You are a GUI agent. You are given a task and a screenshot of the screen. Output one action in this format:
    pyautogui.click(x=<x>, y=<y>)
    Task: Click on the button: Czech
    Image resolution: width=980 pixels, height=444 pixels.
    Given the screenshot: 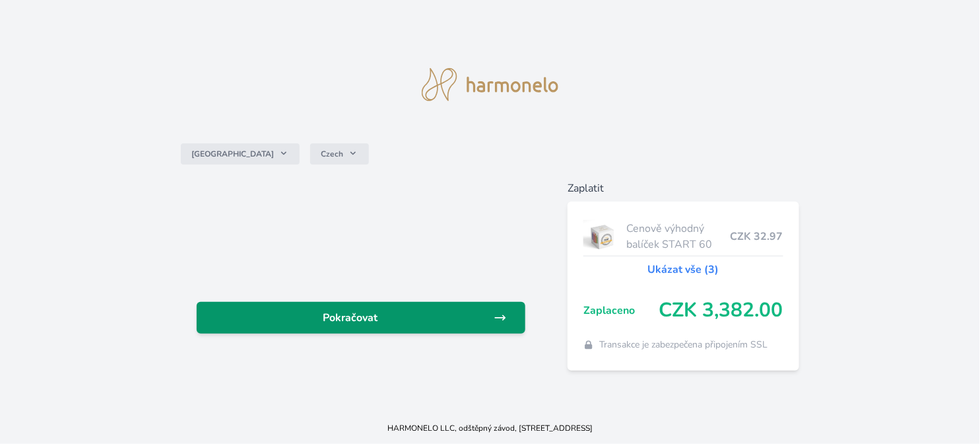 What is the action you would take?
    pyautogui.click(x=339, y=154)
    